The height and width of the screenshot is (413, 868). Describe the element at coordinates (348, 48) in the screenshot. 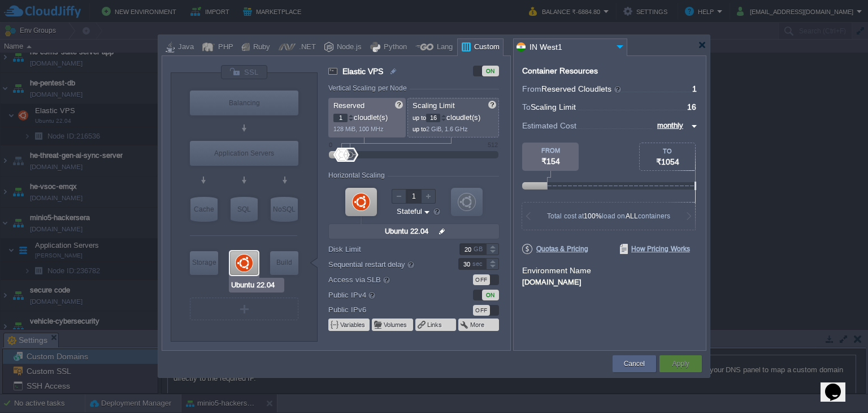

I see `div: Node.js` at that location.